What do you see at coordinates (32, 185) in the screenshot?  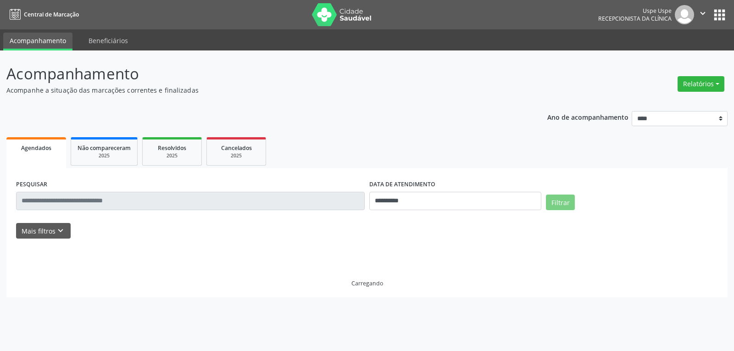 I see `label: PESQUISAR` at bounding box center [32, 185].